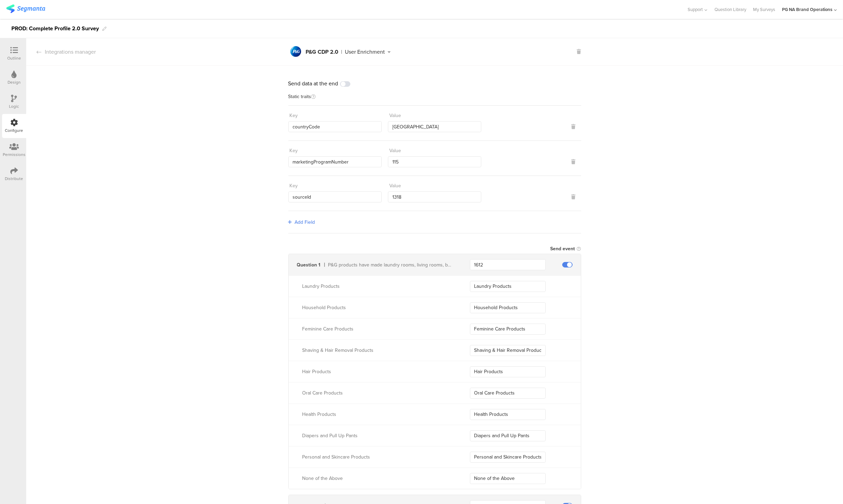 The height and width of the screenshot is (504, 843). Describe the element at coordinates (378, 286) in the screenshot. I see `div: Laundry Products` at that location.